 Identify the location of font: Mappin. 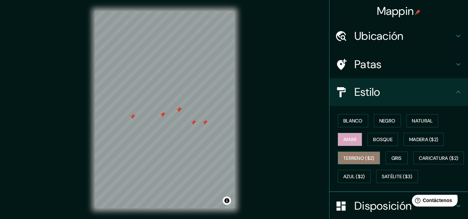
(395, 11).